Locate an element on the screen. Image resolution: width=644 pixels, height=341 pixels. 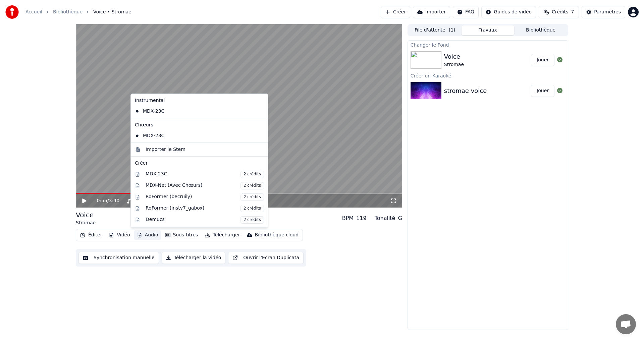
div: stromae voice is located at coordinates (465, 91).